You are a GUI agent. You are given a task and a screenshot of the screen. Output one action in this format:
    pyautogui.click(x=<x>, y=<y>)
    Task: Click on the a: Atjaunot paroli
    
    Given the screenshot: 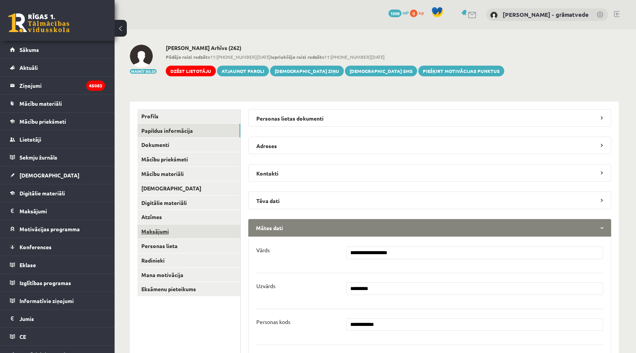 What is the action you would take?
    pyautogui.click(x=243, y=71)
    